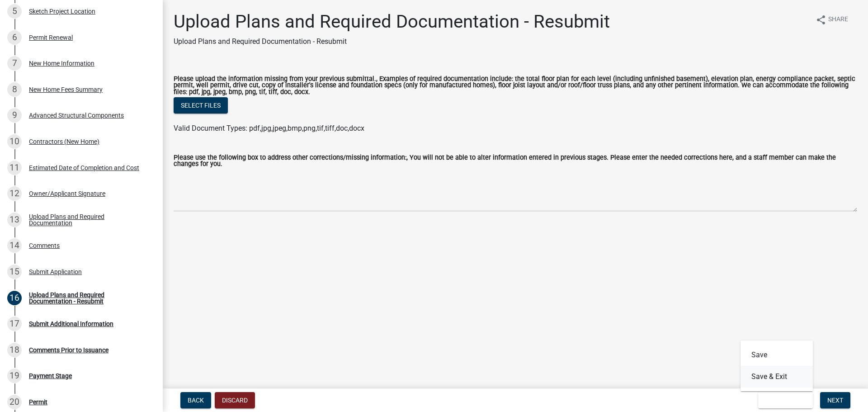 The image size is (868, 412). What do you see at coordinates (14, 90) in the screenshot?
I see `div: 8` at bounding box center [14, 90].